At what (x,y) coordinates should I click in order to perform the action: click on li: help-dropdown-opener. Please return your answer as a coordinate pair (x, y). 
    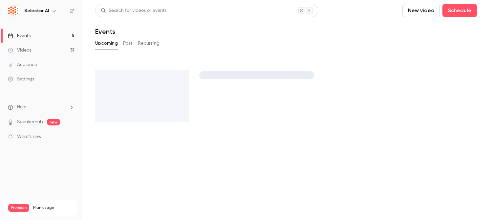
    Looking at the image, I should click on (41, 107).